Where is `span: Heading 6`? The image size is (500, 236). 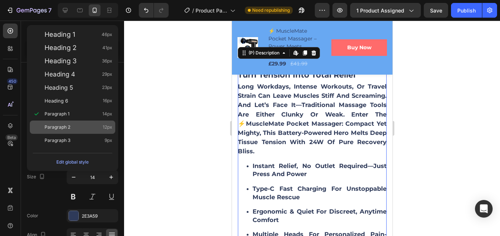 span: Heading 6 is located at coordinates (56, 101).